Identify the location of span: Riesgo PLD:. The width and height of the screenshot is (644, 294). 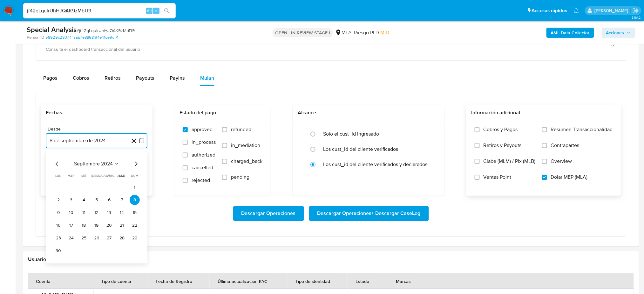
(371, 33).